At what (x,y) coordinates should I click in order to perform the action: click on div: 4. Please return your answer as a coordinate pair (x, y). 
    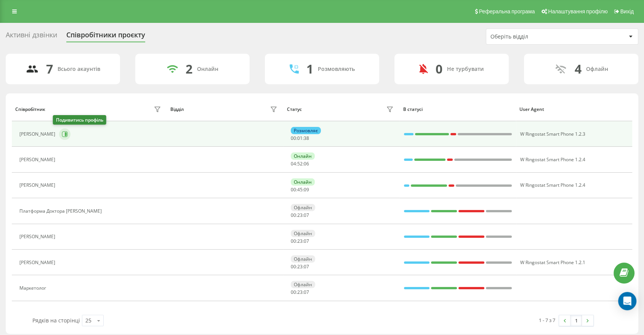
    Looking at the image, I should click on (578, 69).